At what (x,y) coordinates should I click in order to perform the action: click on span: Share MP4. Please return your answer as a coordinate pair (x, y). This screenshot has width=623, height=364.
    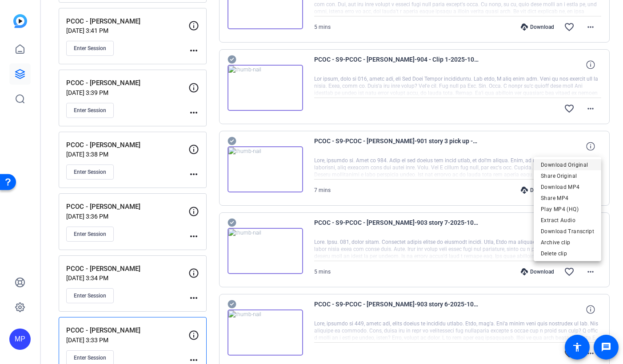
    Looking at the image, I should click on (567, 198).